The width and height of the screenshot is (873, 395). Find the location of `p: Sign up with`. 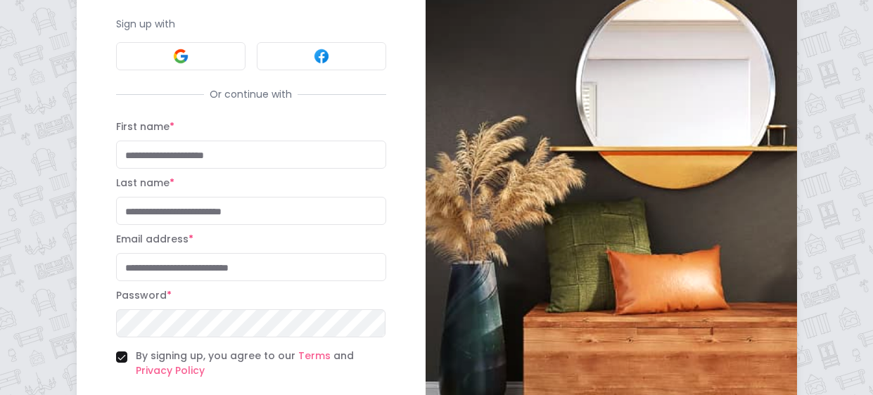

p: Sign up with is located at coordinates (251, 24).